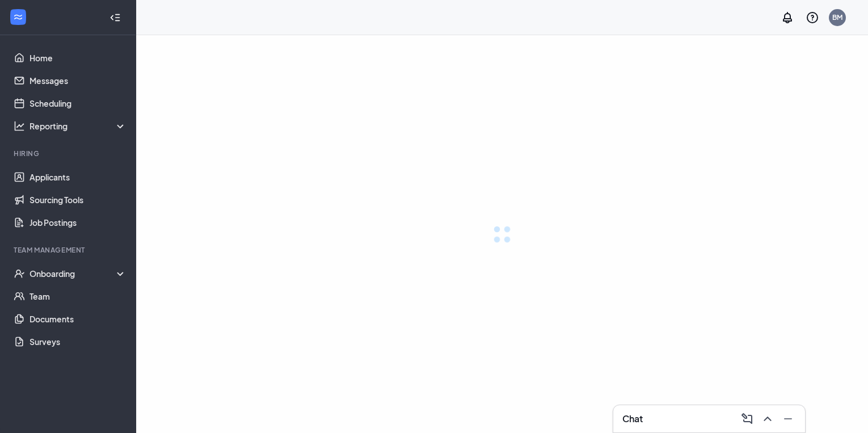  Describe the element at coordinates (77, 342) in the screenshot. I see `a: Surveys` at that location.